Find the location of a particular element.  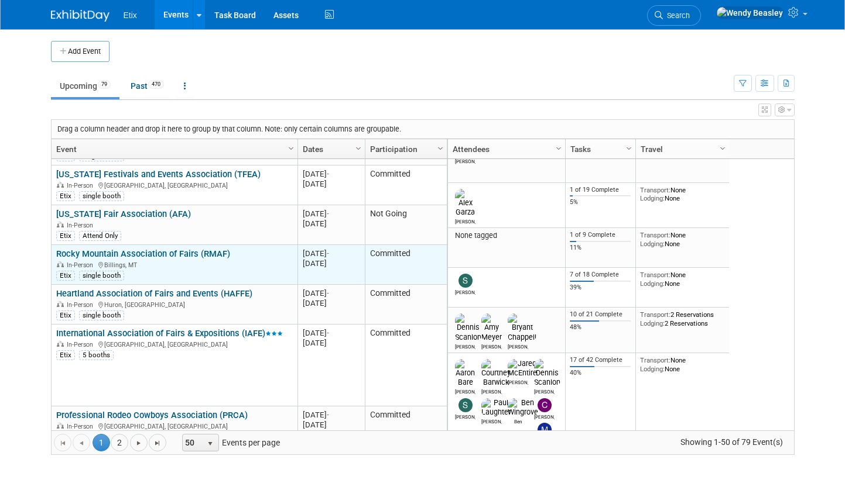

img: Jared McEntire is located at coordinates (522, 368).